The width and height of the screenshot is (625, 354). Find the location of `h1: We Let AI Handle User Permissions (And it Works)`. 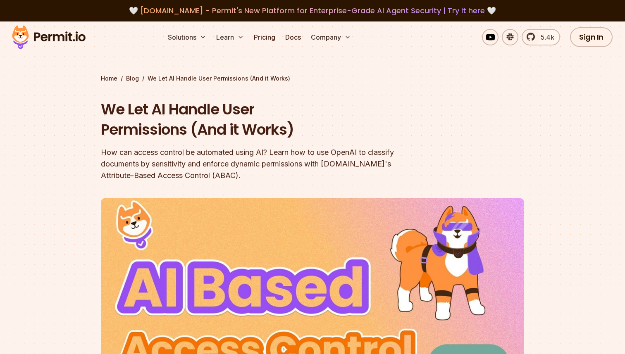

h1: We Let AI Handle User Permissions (And it Works) is located at coordinates (260, 119).